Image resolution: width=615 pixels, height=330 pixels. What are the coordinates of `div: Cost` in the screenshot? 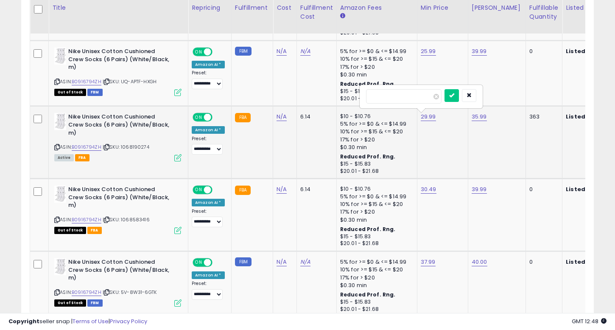 It's located at (285, 8).